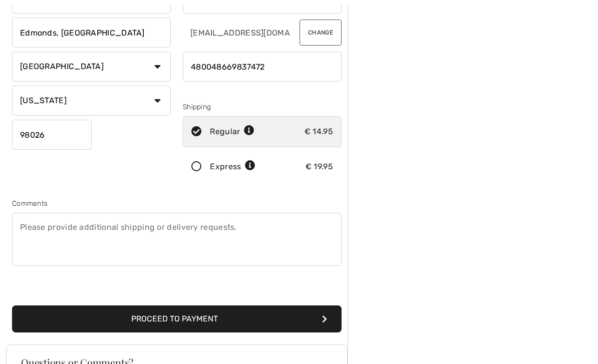  Describe the element at coordinates (319, 132) in the screenshot. I see `div: € 14.95` at that location.